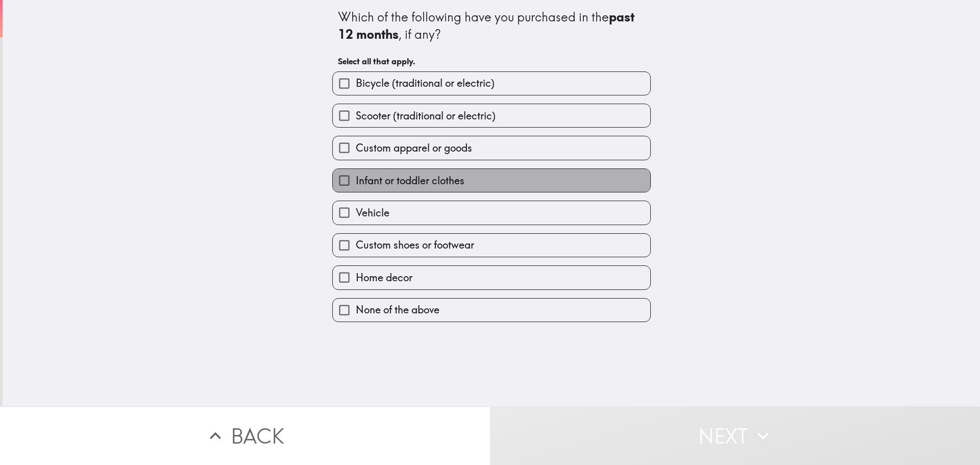 This screenshot has height=465, width=980. Describe the element at coordinates (425, 84) in the screenshot. I see `span: Bicycle (traditional or electric)` at that location.